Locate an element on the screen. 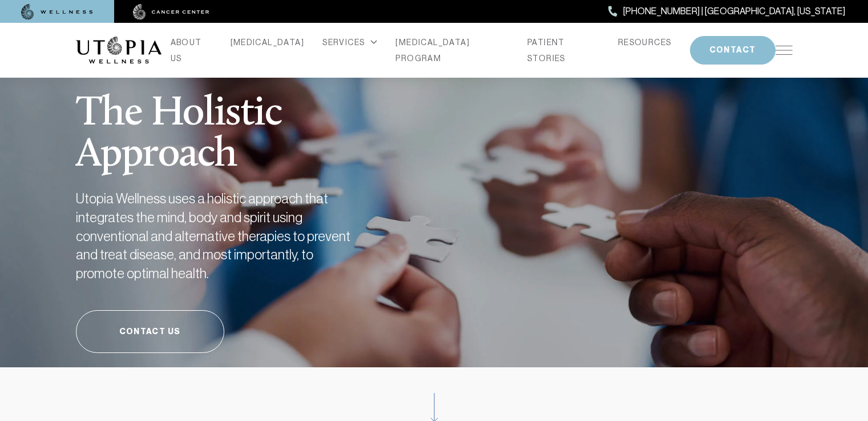 The height and width of the screenshot is (421, 868). a: ABOUT US is located at coordinates (191, 50).